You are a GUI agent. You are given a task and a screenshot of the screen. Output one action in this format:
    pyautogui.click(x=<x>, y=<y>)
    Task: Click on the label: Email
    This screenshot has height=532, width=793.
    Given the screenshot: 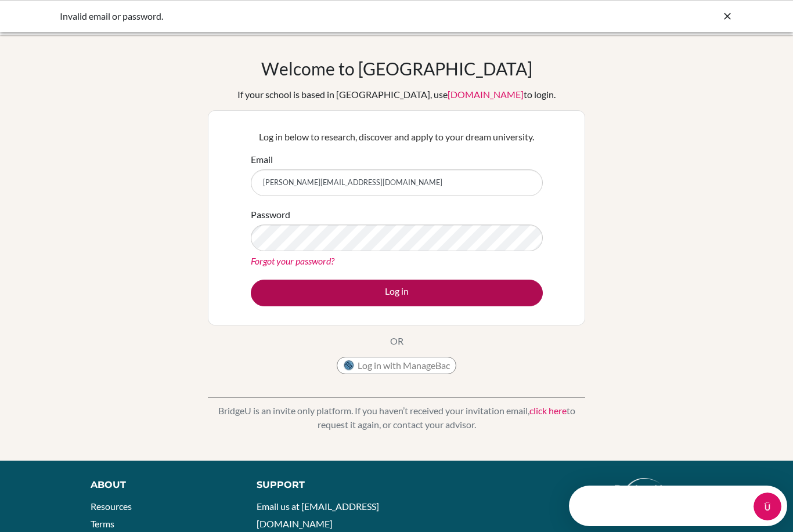 What is the action you would take?
    pyautogui.click(x=262, y=160)
    